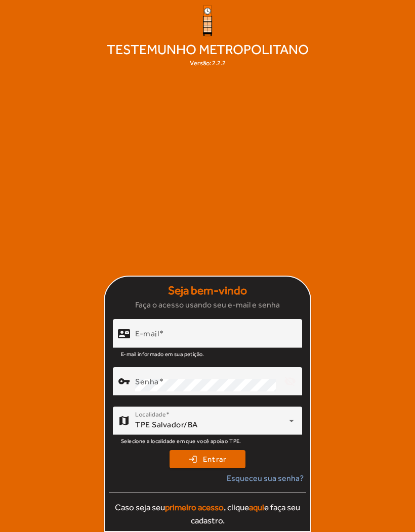  What do you see at coordinates (290, 381) in the screenshot?
I see `mat-icon: visibility_off` at bounding box center [290, 381].